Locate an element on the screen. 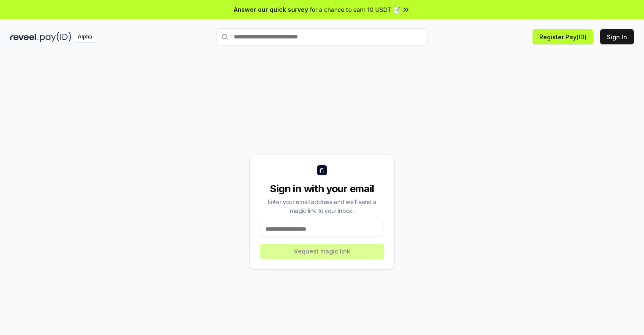  img: reveel_dark is located at coordinates (24, 37).